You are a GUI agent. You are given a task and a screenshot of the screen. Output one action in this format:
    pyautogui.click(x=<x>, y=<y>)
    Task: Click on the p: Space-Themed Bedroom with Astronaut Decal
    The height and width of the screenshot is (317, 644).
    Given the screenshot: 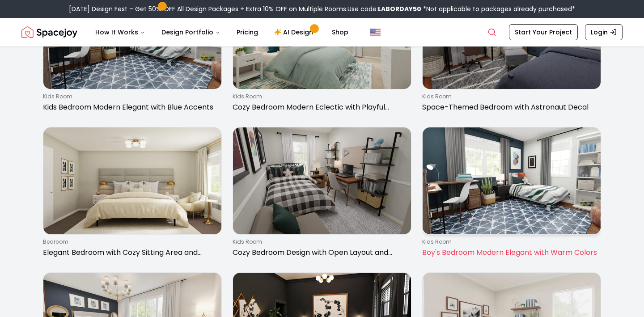 What is the action you would take?
    pyautogui.click(x=510, y=108)
    